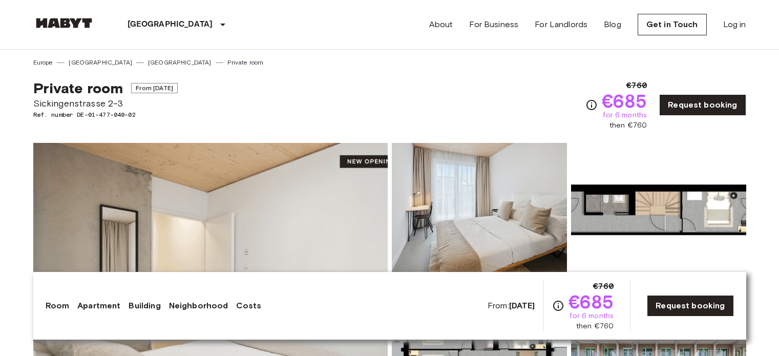 Image resolution: width=779 pixels, height=356 pixels. What do you see at coordinates (672, 25) in the screenshot?
I see `a: Get in Touch` at bounding box center [672, 25].